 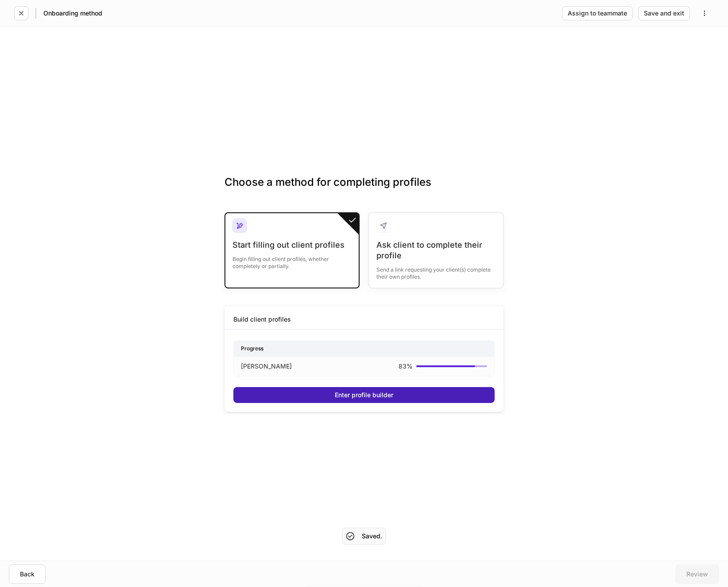 What do you see at coordinates (364, 395) in the screenshot?
I see `button: Enter profile builder` at bounding box center [364, 395].